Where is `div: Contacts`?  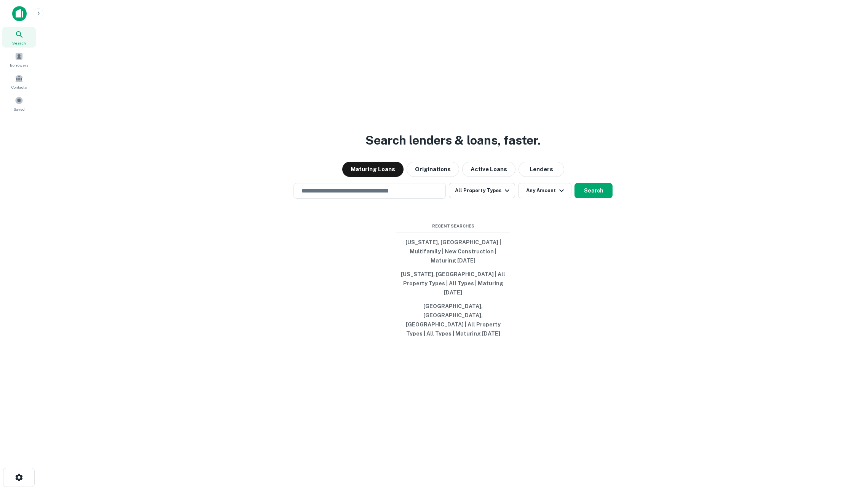
div: Contacts is located at coordinates (19, 81).